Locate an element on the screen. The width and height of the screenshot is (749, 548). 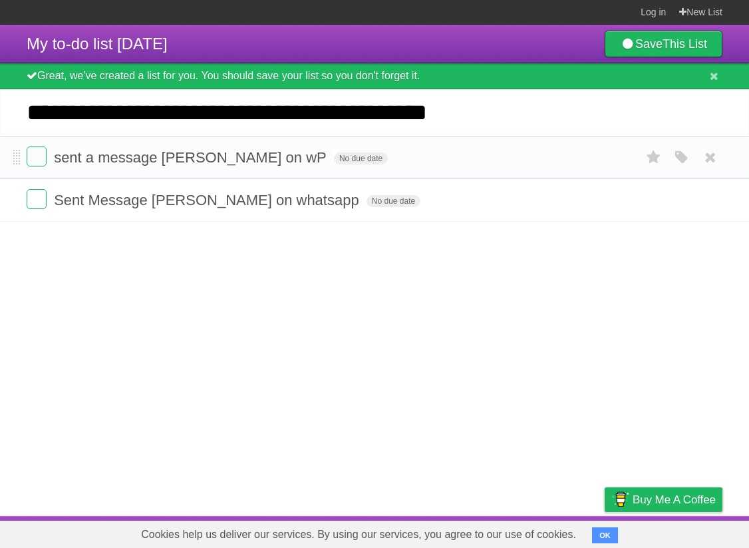
a: About is located at coordinates (442, 532).